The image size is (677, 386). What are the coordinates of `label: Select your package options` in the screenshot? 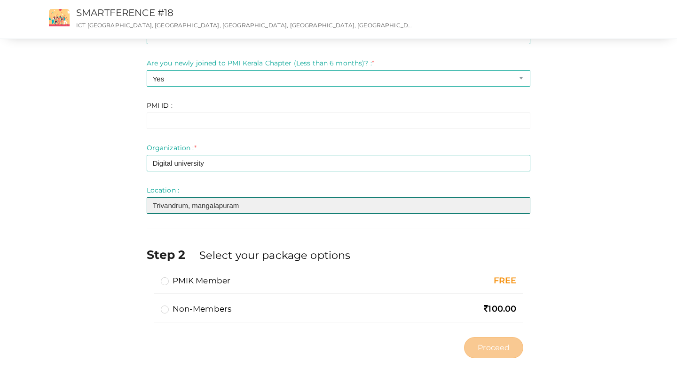 It's located at (275, 255).